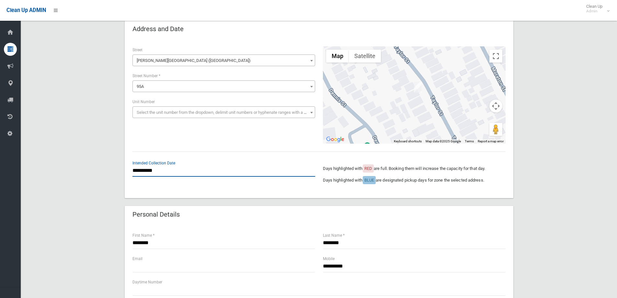 The width and height of the screenshot is (617, 298). I want to click on span: Map data ©2025 Google, so click(443, 141).